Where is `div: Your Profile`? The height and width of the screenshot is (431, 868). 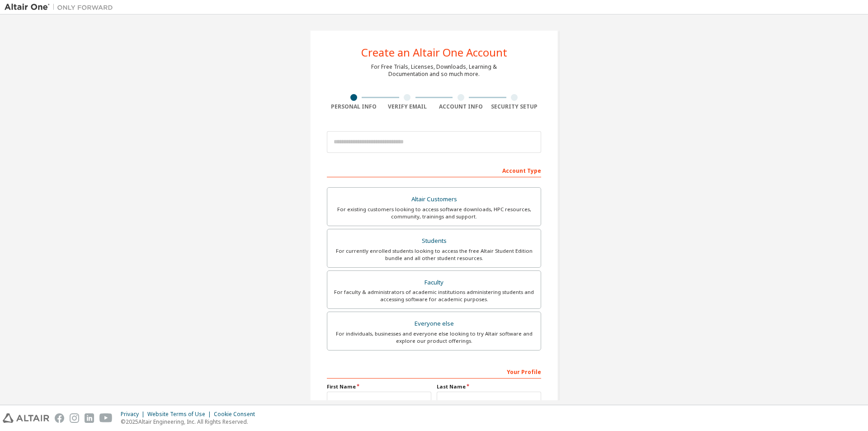
div: Your Profile is located at coordinates (434, 371).